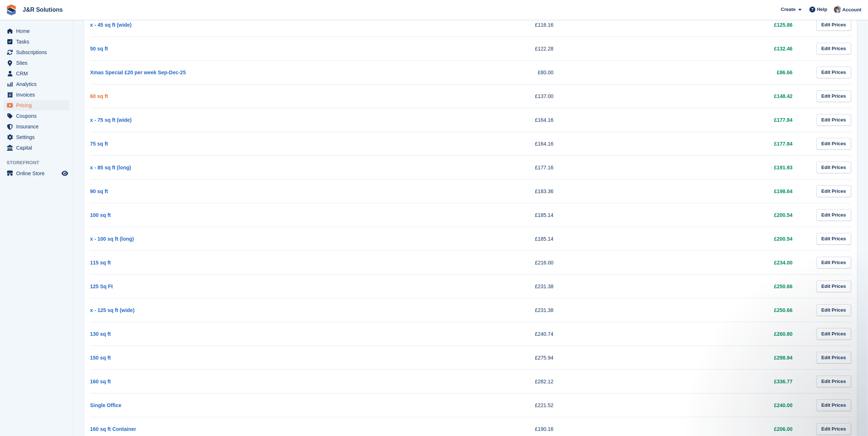 This screenshot has height=436, width=868. I want to click on td: £183.36, so click(449, 191).